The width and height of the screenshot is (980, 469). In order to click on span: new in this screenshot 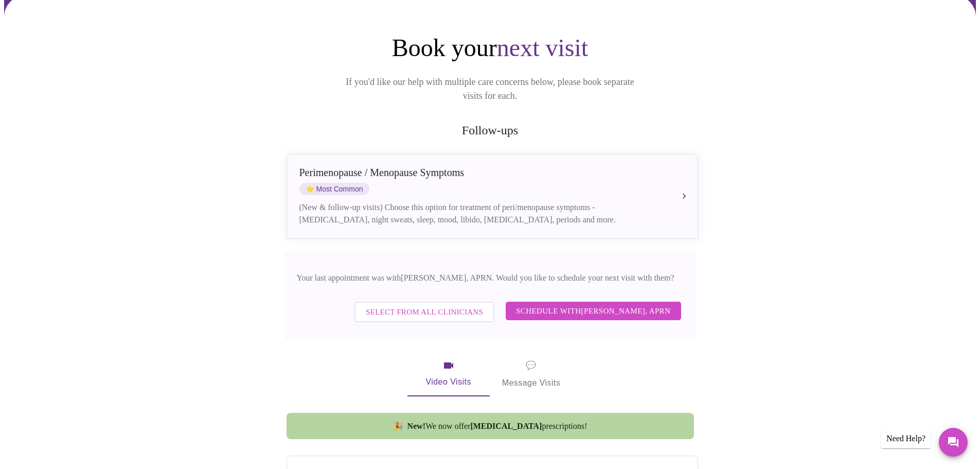, I will do `click(398, 425)`.